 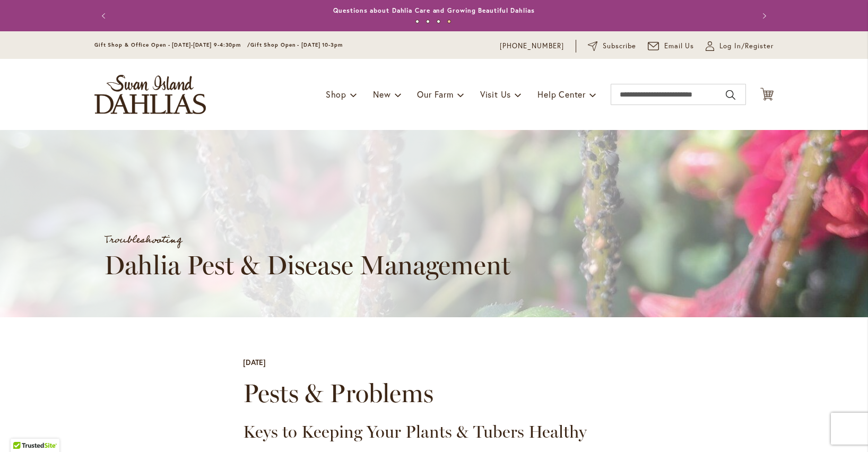 What do you see at coordinates (671, 46) in the screenshot?
I see `a: Email Us` at bounding box center [671, 46].